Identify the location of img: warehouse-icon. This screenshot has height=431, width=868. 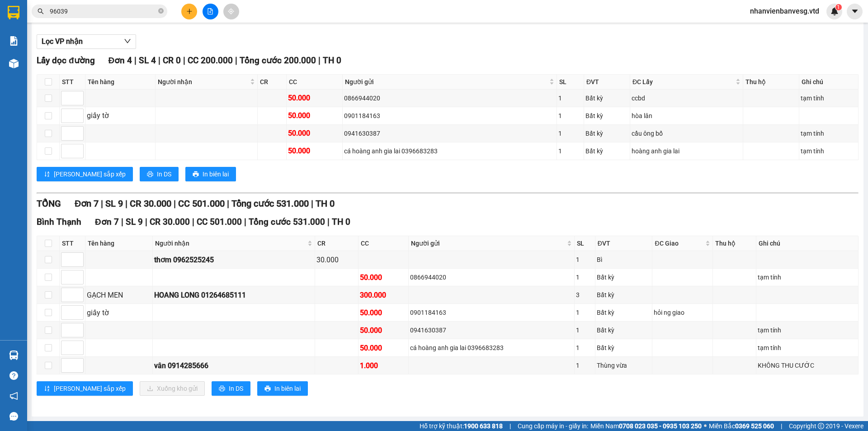
(14, 64).